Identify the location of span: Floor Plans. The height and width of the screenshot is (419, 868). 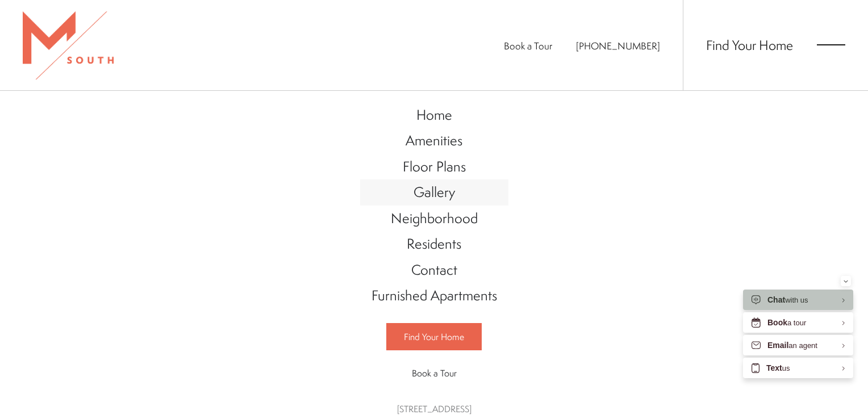
(434, 166).